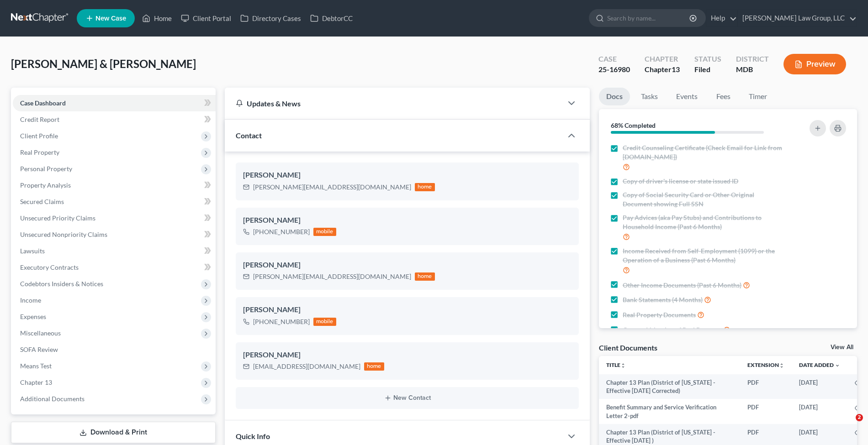  I want to click on span: Current Valuation of Real Property, so click(672, 330).